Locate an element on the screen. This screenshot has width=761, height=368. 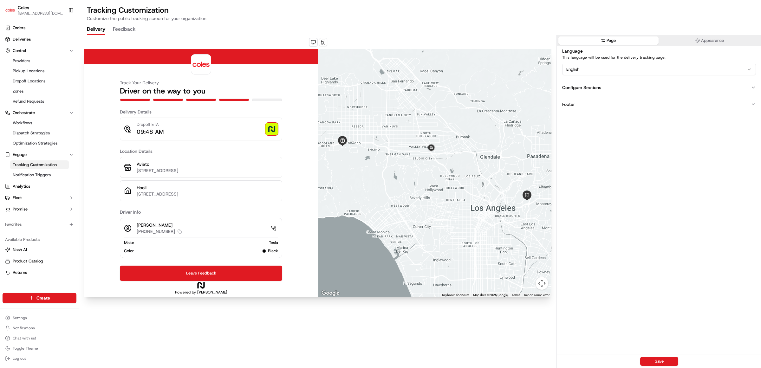
h2: Tracking Customization is located at coordinates (420, 10).